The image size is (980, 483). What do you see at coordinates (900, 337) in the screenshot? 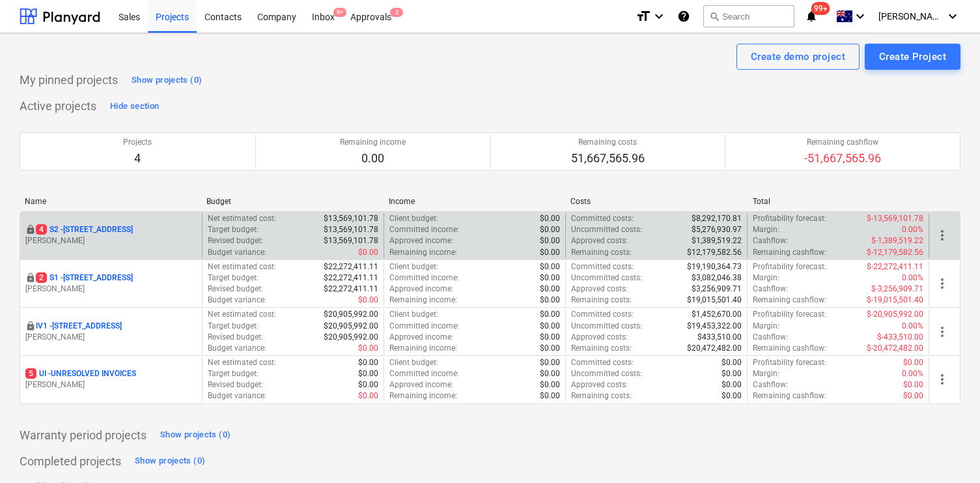
I see `p: $-433,510.00` at bounding box center [900, 337].